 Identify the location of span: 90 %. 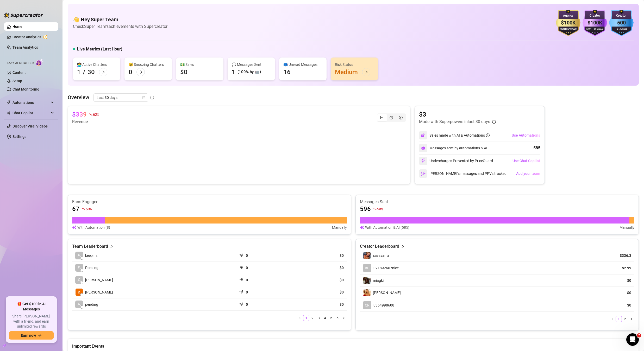
(379, 209).